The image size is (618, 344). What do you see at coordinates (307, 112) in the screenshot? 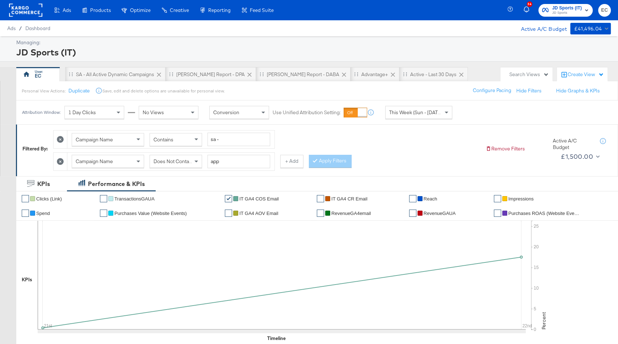
I see `label: Use Unified Attribution Setting:` at bounding box center [307, 112].